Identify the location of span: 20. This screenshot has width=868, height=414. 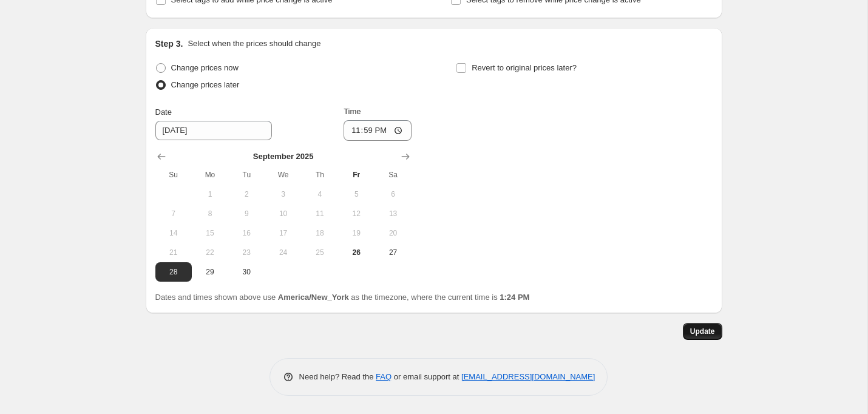
(393, 233).